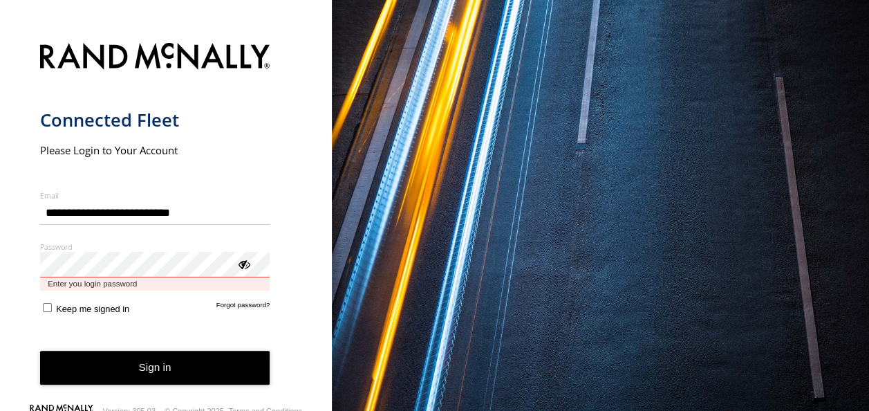  I want to click on form: main, so click(166, 221).